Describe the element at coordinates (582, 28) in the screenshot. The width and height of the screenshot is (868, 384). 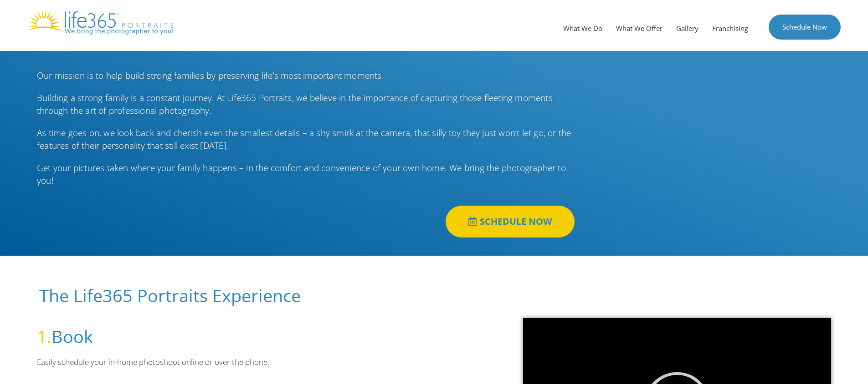
I see `a: What We Do` at that location.